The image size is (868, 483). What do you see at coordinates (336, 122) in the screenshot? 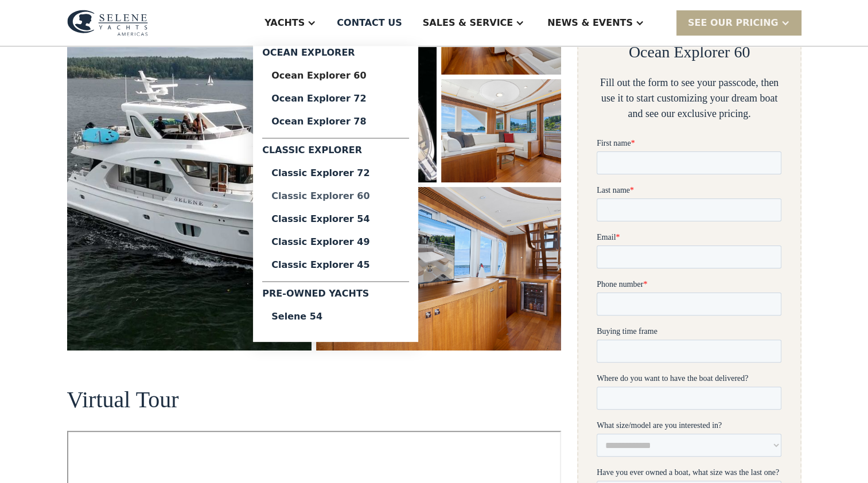
I see `div: Ocean Explorer 78` at bounding box center [336, 122].